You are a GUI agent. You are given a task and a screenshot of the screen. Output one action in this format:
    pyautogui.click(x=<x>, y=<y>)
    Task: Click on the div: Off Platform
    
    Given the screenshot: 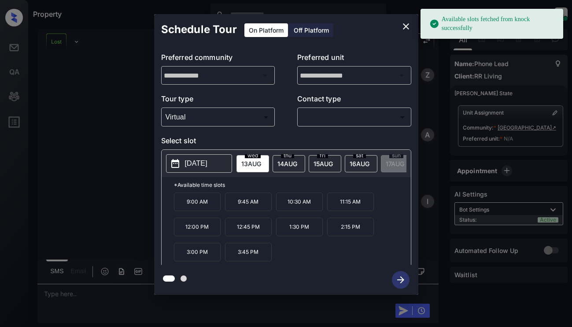 What is the action you would take?
    pyautogui.click(x=311, y=30)
    